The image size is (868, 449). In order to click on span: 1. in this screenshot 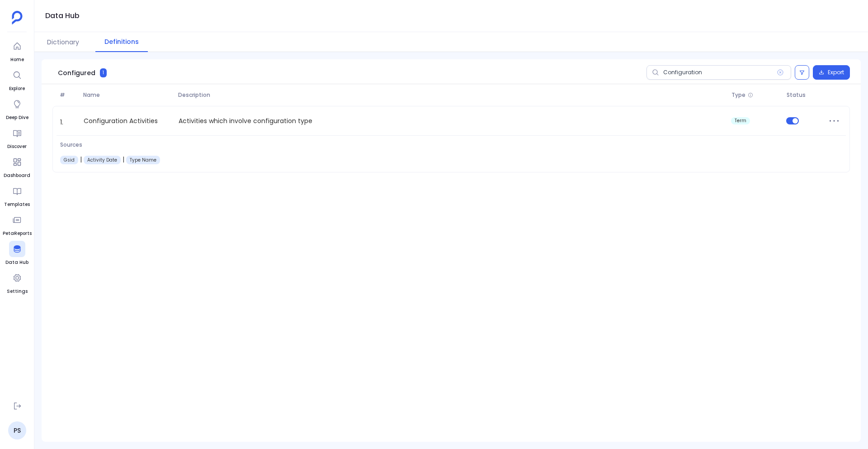, I will do `click(68, 122)`.